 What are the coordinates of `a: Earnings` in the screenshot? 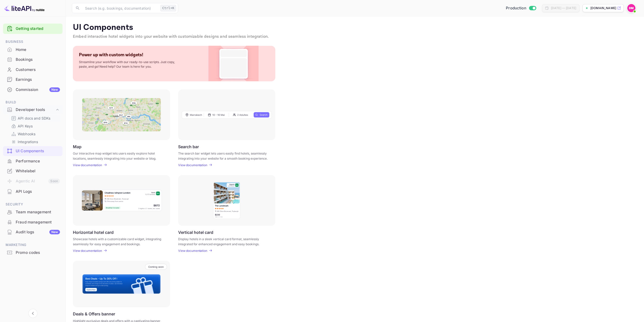 It's located at (32, 79).